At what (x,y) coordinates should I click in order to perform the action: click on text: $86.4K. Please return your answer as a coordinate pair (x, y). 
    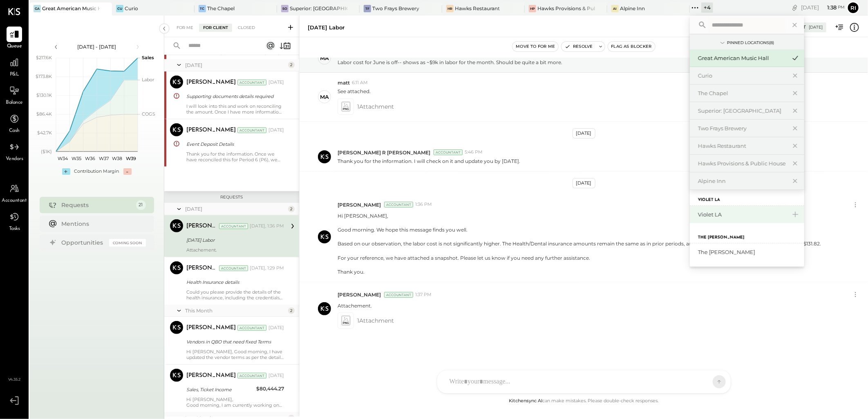
    Looking at the image, I should click on (44, 114).